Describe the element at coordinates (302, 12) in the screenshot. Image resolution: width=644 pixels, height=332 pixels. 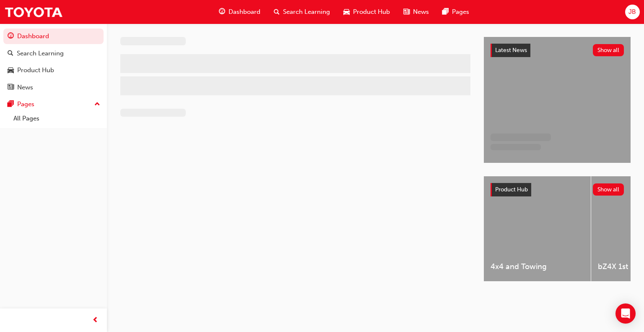
I see `a: search-iconSearch Learning` at that location.